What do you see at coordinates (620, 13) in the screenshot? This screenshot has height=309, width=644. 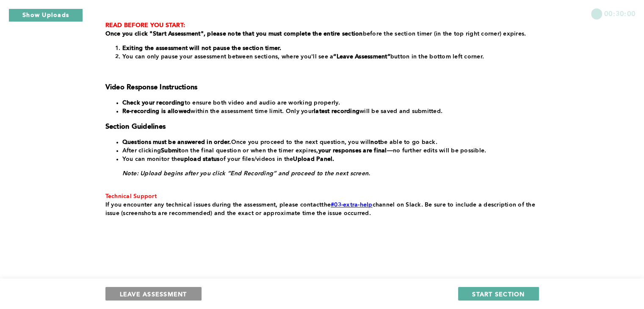 I see `span: 00:30:00` at bounding box center [620, 13].